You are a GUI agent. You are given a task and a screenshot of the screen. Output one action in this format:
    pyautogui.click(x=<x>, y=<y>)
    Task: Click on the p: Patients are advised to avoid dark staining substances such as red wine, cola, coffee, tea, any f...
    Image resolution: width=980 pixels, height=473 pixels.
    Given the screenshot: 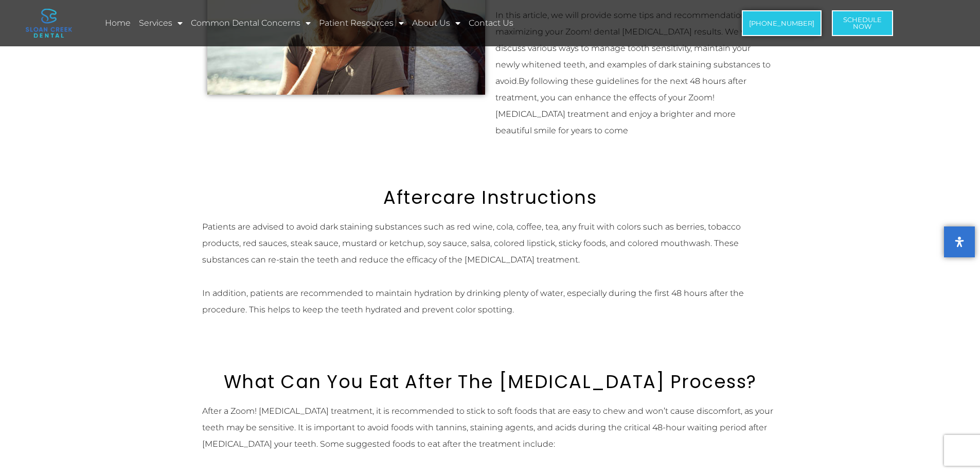 What is the action you would take?
    pyautogui.click(x=490, y=243)
    